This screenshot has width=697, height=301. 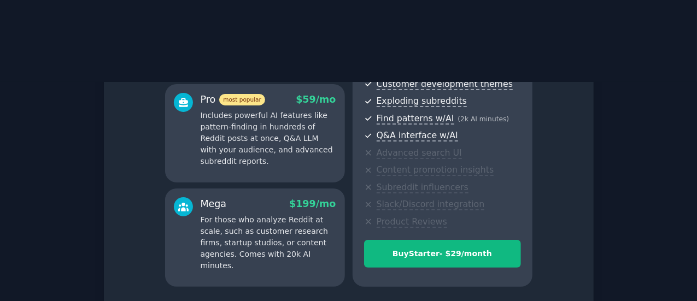 What do you see at coordinates (415, 119) in the screenshot?
I see `span: Find patterns w/AI` at bounding box center [415, 119].